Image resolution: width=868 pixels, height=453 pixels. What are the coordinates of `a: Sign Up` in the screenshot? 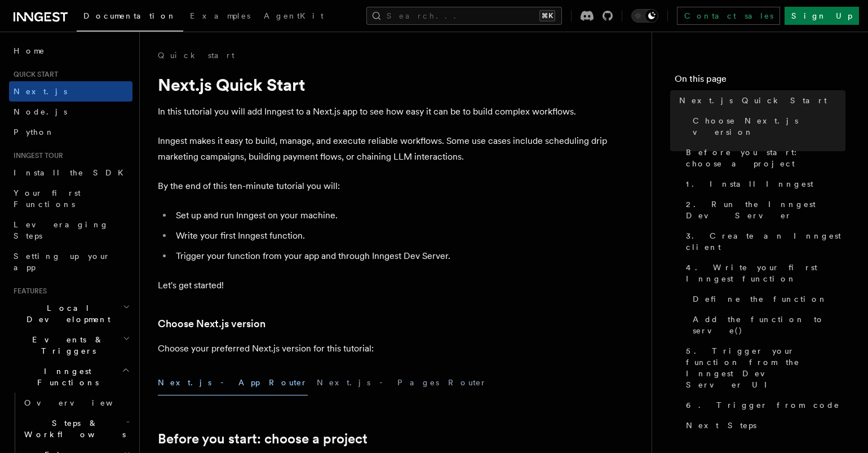 It's located at (822, 16).